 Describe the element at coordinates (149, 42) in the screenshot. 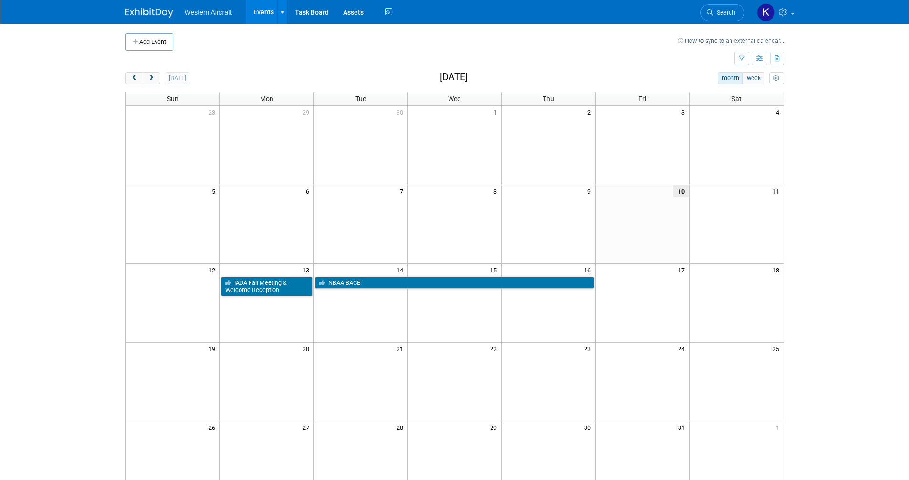

I see `button: Add Event` at that location.